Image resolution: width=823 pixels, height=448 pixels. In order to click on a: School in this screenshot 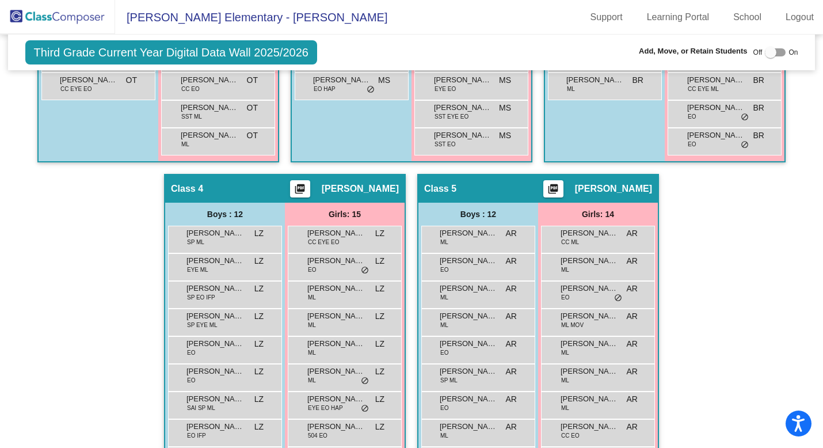, I will do `click(747, 17)`.